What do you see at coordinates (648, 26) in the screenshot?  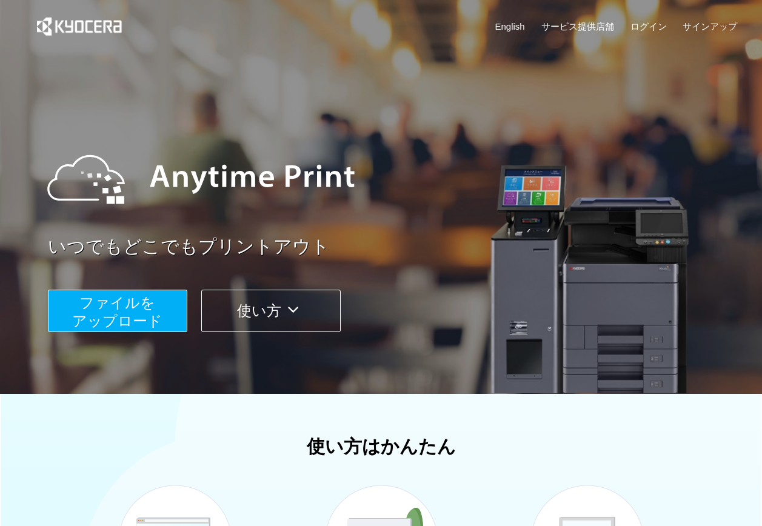 I see `a: ログイン` at bounding box center [648, 26].